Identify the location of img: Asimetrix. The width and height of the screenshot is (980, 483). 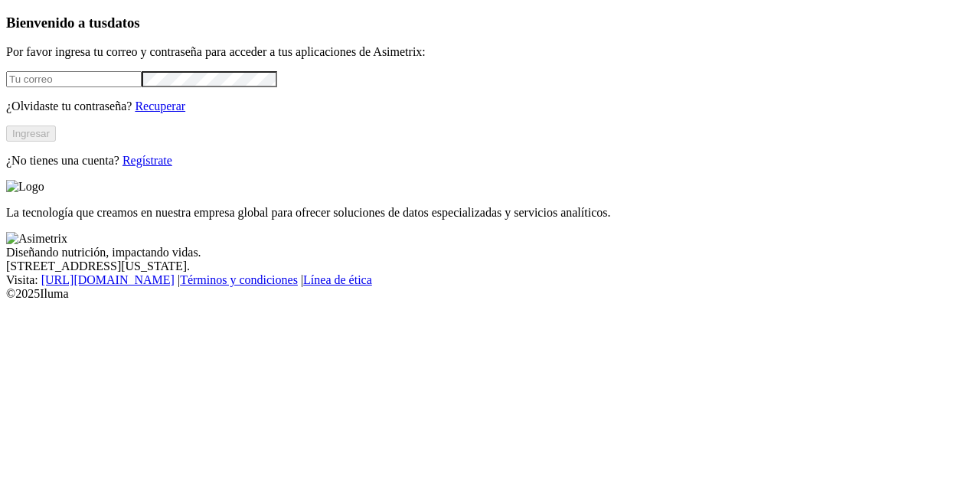
(36, 238).